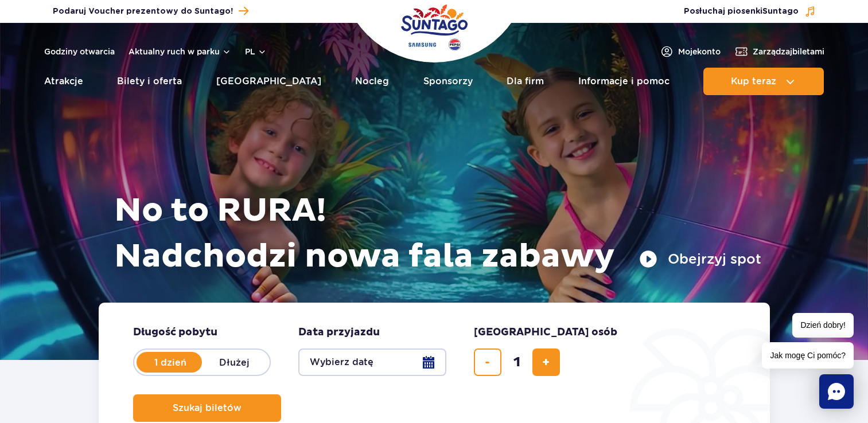 The height and width of the screenshot is (423, 868). What do you see at coordinates (339, 333) in the screenshot?
I see `span: Data przyjazdu` at bounding box center [339, 333].